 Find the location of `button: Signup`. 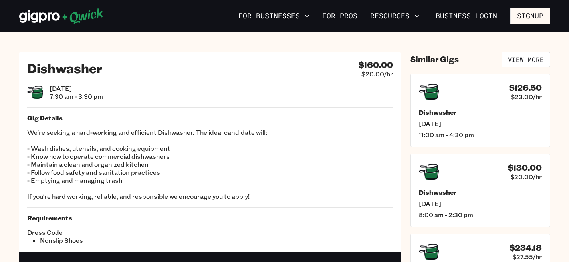

button: Signup is located at coordinates (531, 16).